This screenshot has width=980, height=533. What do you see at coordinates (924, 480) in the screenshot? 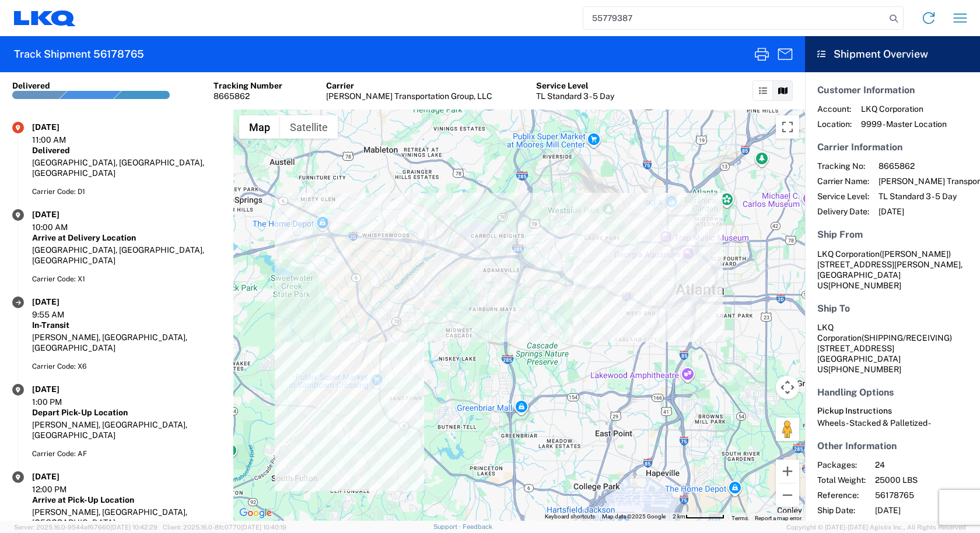
I see `span: 25000 LBS` at bounding box center [924, 480].